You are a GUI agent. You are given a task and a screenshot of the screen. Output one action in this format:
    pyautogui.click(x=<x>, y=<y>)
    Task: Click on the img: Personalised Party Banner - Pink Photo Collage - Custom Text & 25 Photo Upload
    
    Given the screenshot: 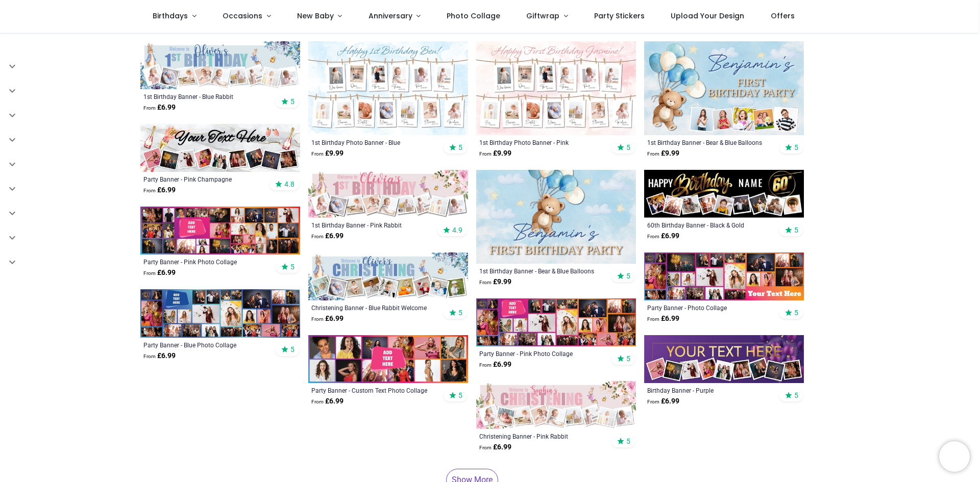 What is the action you would take?
    pyautogui.click(x=556, y=322)
    